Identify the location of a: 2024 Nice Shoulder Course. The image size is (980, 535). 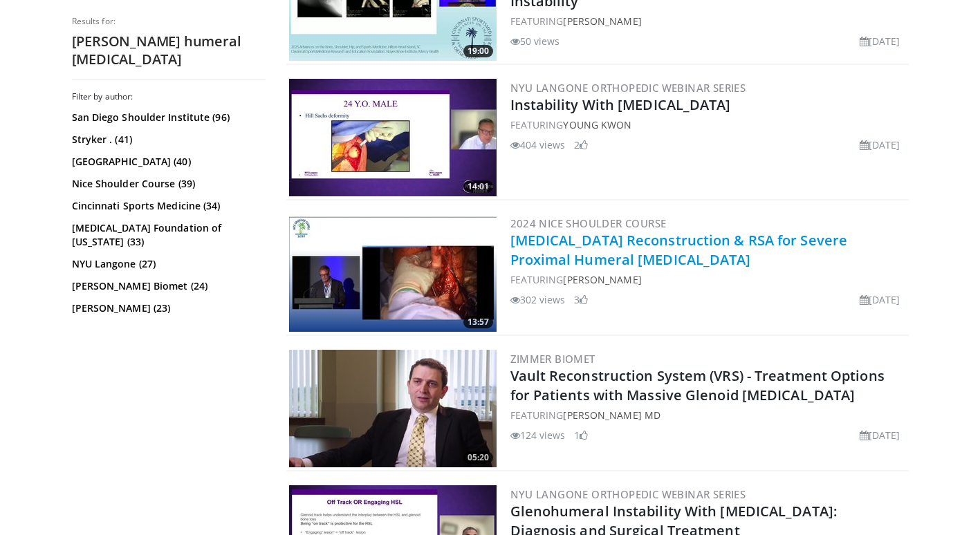
(588, 223).